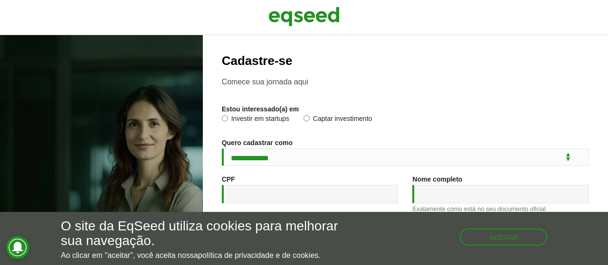 This screenshot has width=608, height=265. What do you see at coordinates (255, 120) in the screenshot?
I see `label: Investir em startups` at bounding box center [255, 120].